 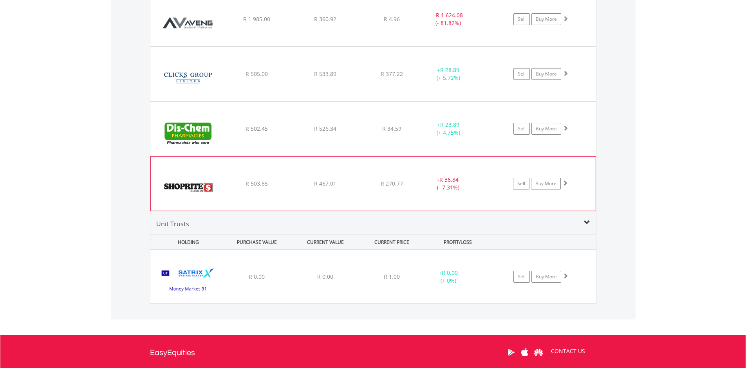 What do you see at coordinates (325, 19) in the screenshot?
I see `span: R 360.92` at bounding box center [325, 19].